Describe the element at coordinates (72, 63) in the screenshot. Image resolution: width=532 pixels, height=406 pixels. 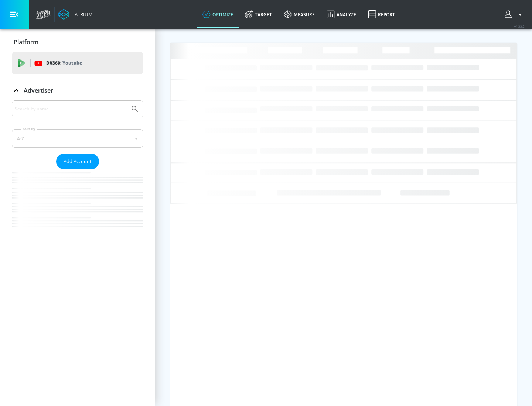
I see `p: Youtube` at that location.